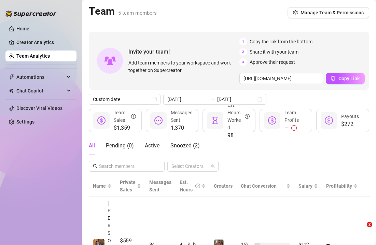  What do you see at coordinates (243, 62) in the screenshot?
I see `span: 3` at bounding box center [243, 62].